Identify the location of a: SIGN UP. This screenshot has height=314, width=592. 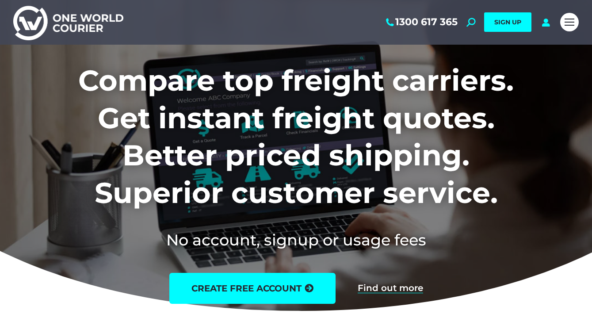
(508, 22).